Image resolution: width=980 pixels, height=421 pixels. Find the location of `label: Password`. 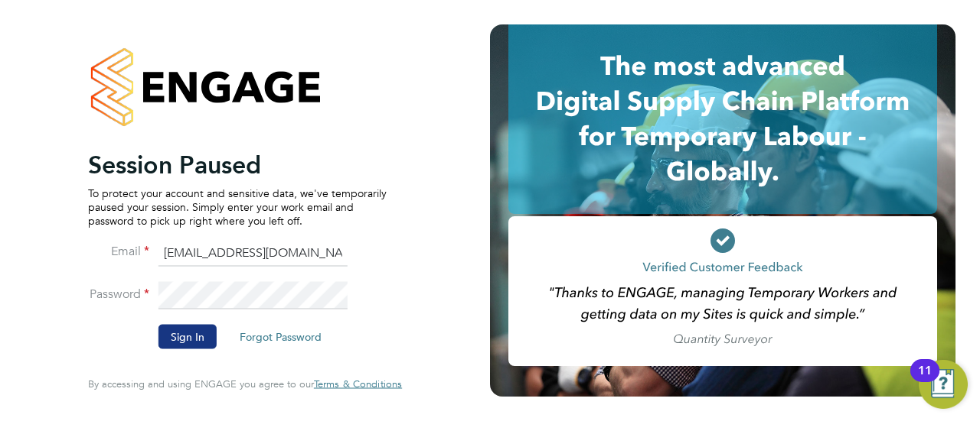

label: Password is located at coordinates (119, 295).